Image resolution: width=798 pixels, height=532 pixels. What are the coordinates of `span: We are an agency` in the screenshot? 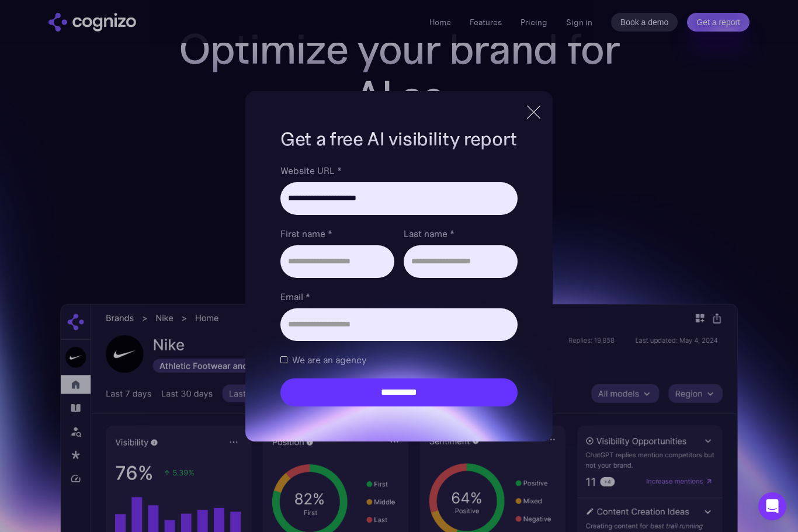 It's located at (329, 359).